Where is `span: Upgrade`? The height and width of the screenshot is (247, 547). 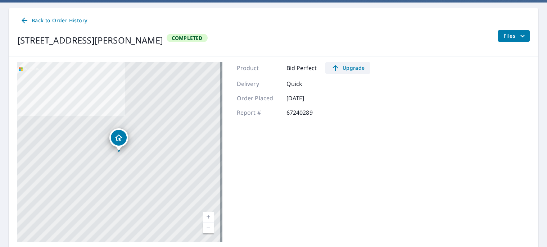 span: Upgrade is located at coordinates (347, 68).